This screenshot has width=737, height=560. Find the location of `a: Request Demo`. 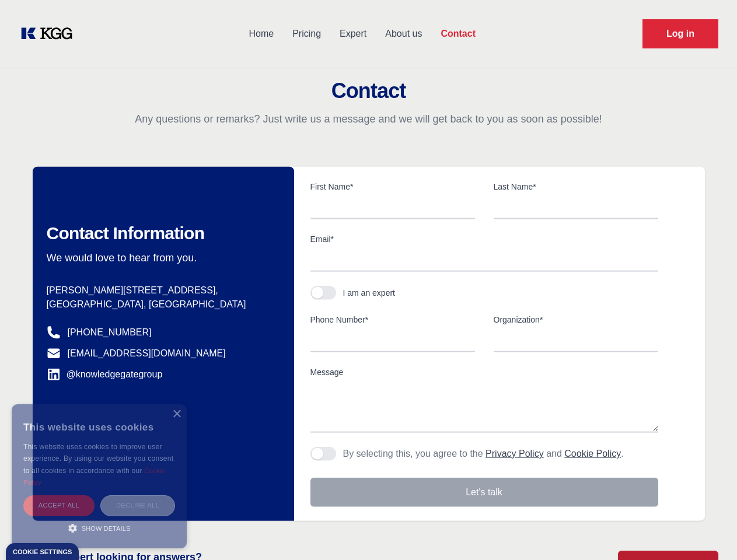

a: Request Demo is located at coordinates (680, 34).